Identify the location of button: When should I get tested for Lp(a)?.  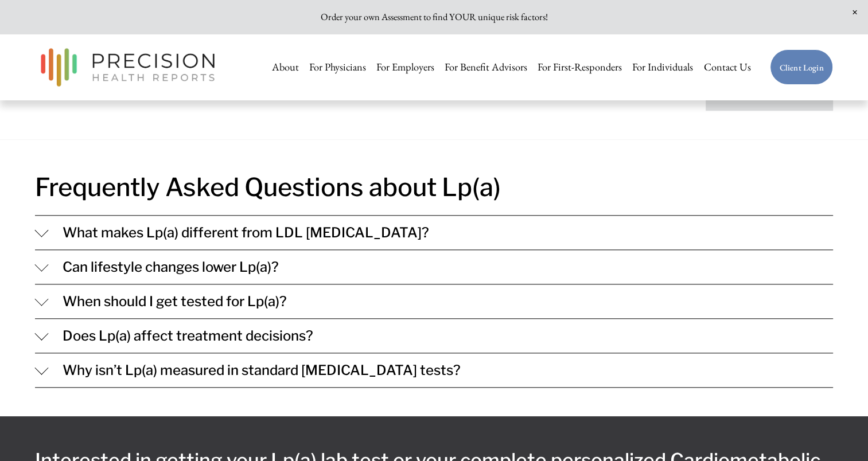
(434, 302).